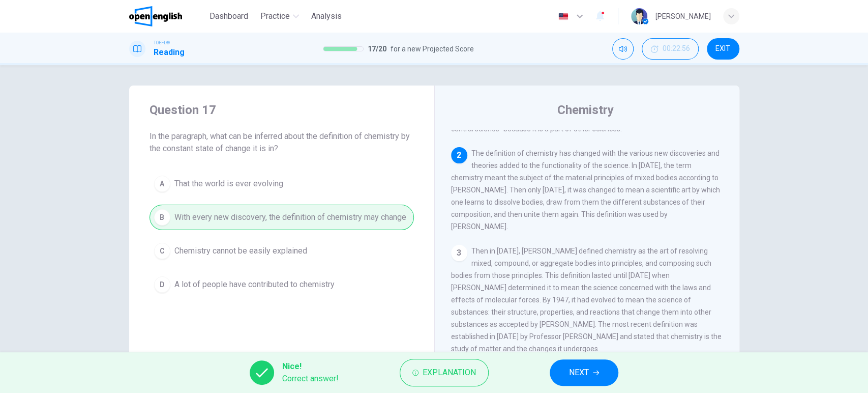  I want to click on a: Dashboard, so click(229, 16).